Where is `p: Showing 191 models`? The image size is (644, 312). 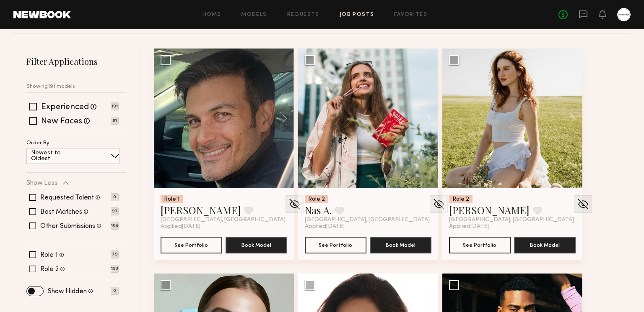
p: Showing 191 models is located at coordinates (51, 87).